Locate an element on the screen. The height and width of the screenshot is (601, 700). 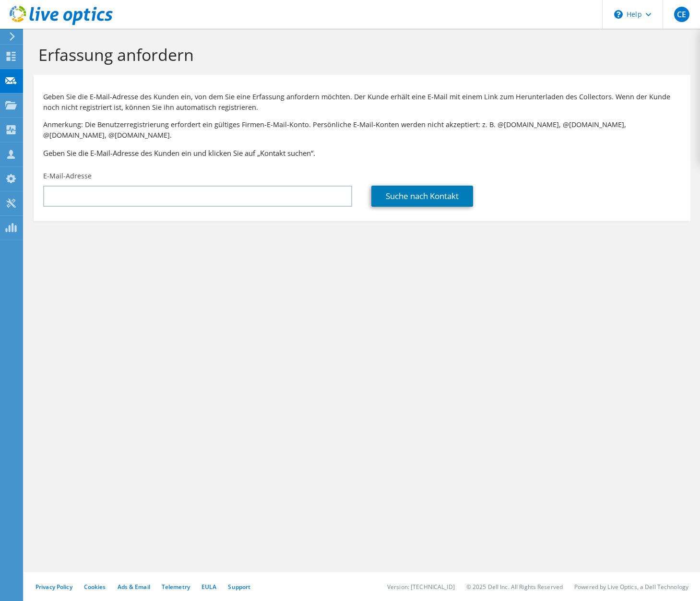
span: CE is located at coordinates (682, 15).